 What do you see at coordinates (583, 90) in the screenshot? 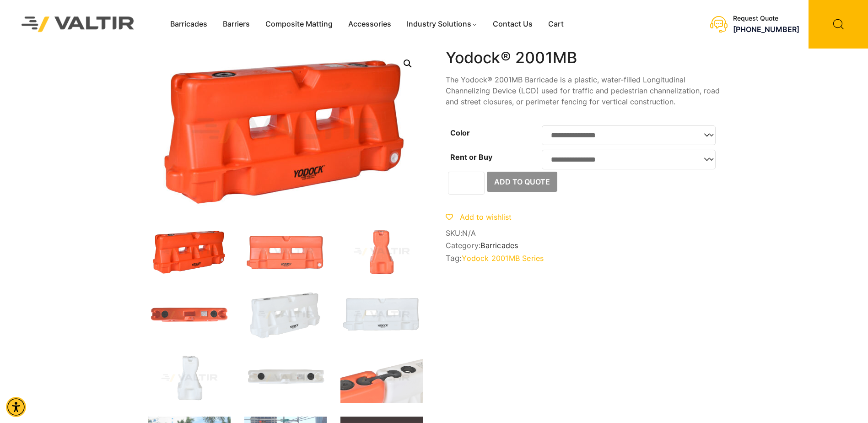
I see `p: The Yodock® 2001MB Barricade is a plastic, water-filled Longitudinal Channelizing Device (LCD) us...` at bounding box center [583, 90].